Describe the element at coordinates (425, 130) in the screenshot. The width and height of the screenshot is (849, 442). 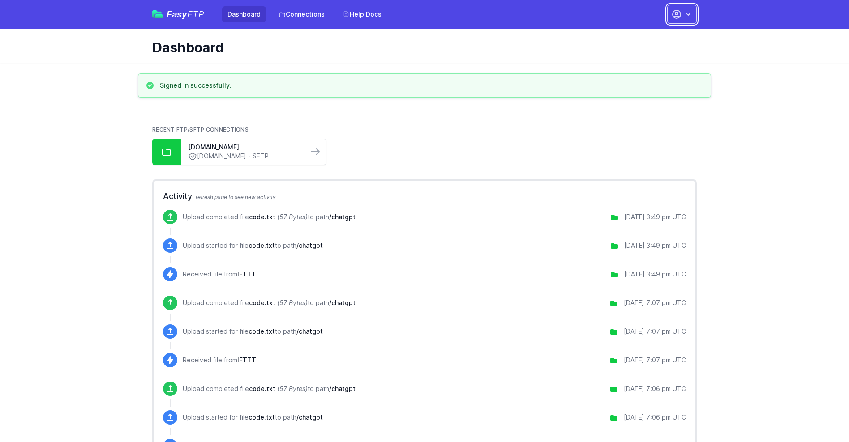
I see `h2: Recent FTP/SFTP Connections` at that location.